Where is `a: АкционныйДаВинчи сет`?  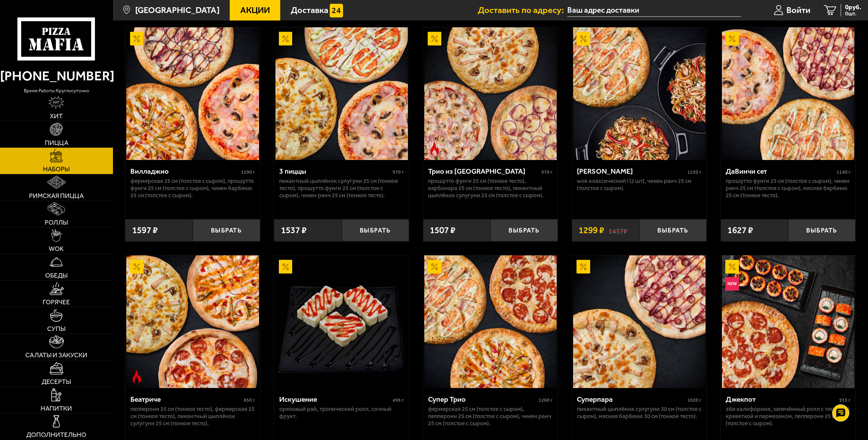 a: АкционныйДаВинчи сет is located at coordinates (788, 94).